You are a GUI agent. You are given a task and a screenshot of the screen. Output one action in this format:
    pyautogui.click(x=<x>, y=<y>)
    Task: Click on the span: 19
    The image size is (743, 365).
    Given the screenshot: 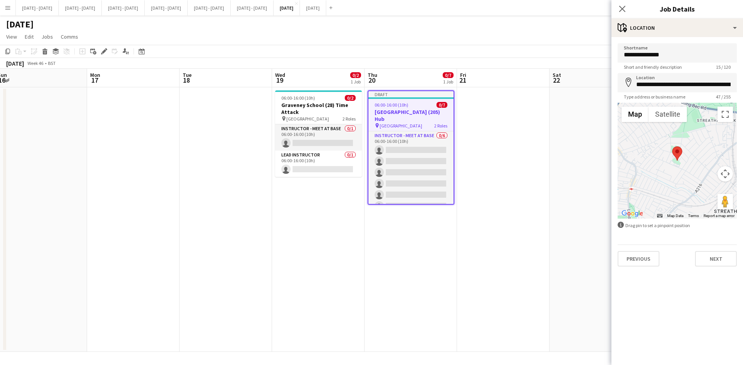 What is the action you would take?
    pyautogui.click(x=279, y=80)
    